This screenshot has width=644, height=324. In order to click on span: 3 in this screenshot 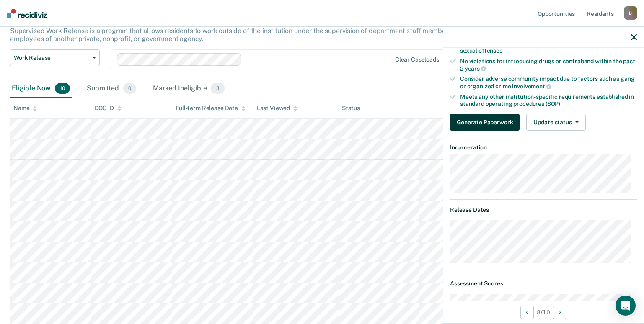, I will do `click(217, 88)`.